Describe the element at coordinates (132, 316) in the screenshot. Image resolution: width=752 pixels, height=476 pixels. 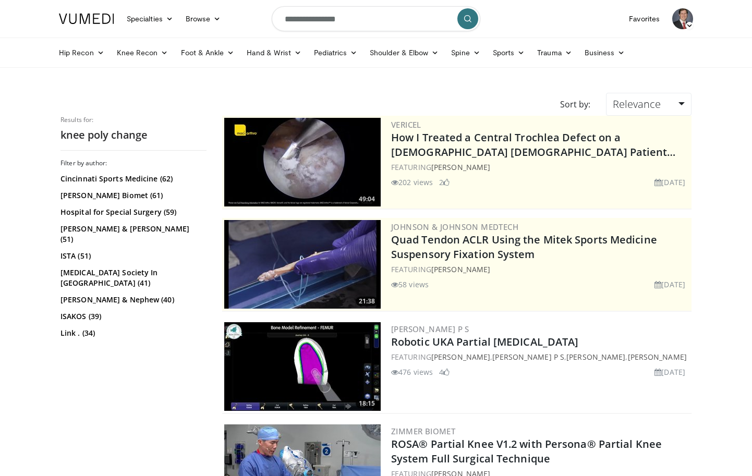
I see `a: ISAKOS (39)` at that location.